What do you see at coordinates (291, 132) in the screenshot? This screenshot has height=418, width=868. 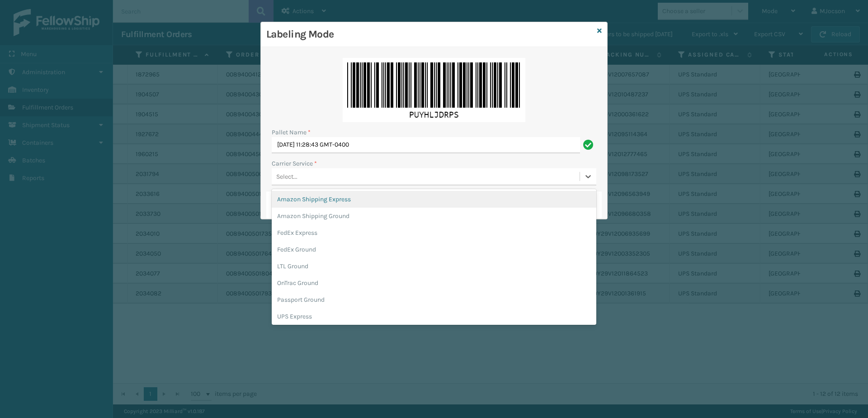 I see `label: Pallet Name` at bounding box center [291, 132].